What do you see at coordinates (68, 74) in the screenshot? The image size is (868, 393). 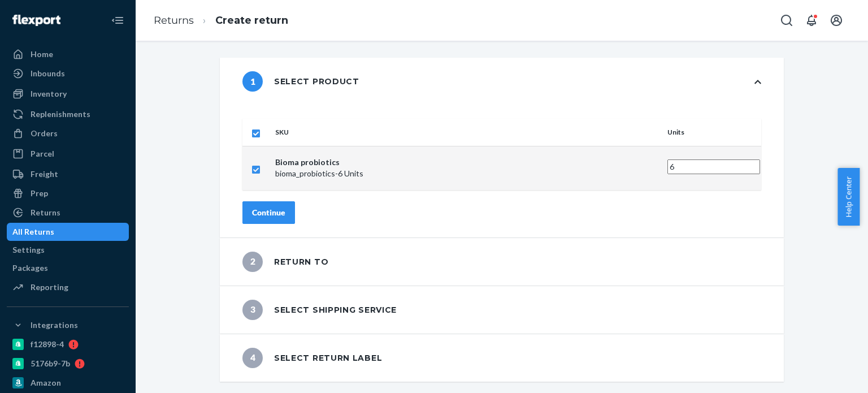 I see `a: Inbounds` at bounding box center [68, 74].